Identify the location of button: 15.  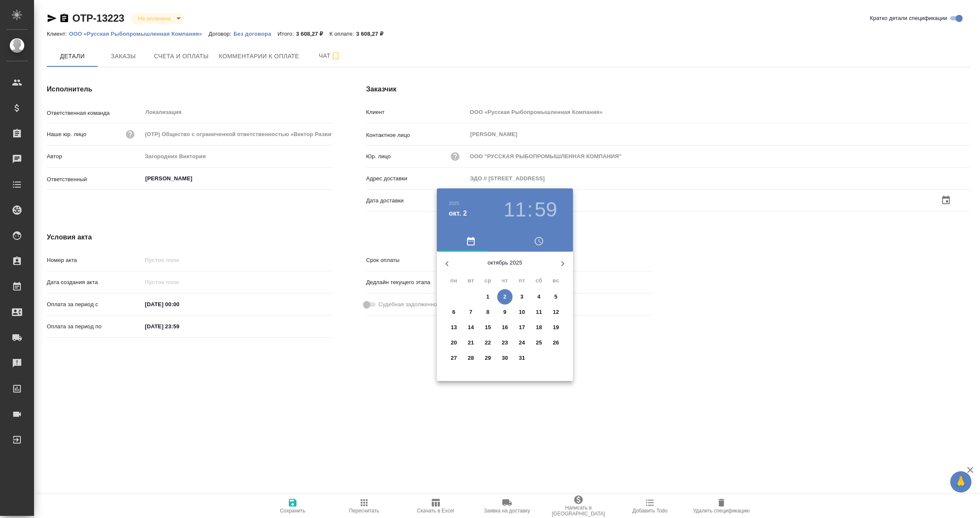
(488, 327).